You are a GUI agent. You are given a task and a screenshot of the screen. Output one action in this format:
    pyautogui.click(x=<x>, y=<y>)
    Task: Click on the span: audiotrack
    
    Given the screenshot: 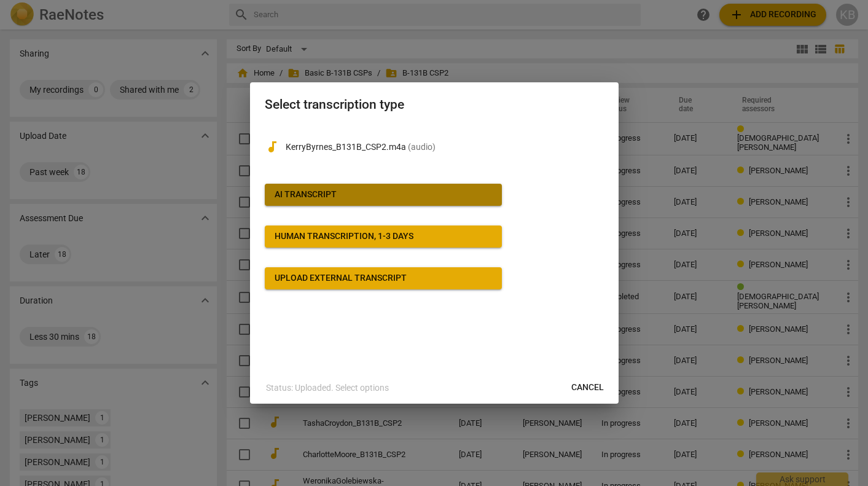 What is the action you would take?
    pyautogui.click(x=272, y=147)
    